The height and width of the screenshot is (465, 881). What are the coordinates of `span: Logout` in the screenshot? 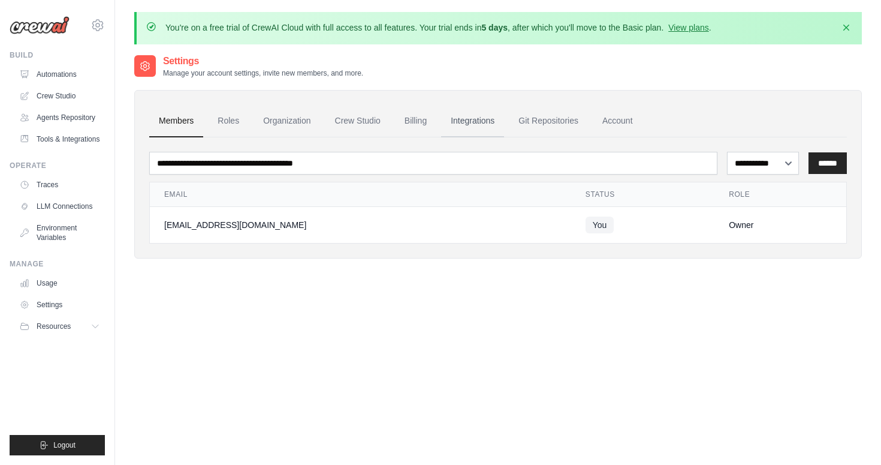 It's located at (64, 445).